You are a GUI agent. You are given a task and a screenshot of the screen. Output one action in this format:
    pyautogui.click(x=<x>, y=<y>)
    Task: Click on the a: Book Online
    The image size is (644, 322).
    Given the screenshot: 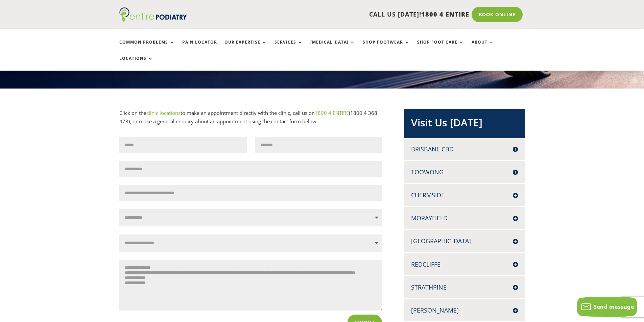 What is the action you would take?
    pyautogui.click(x=497, y=14)
    